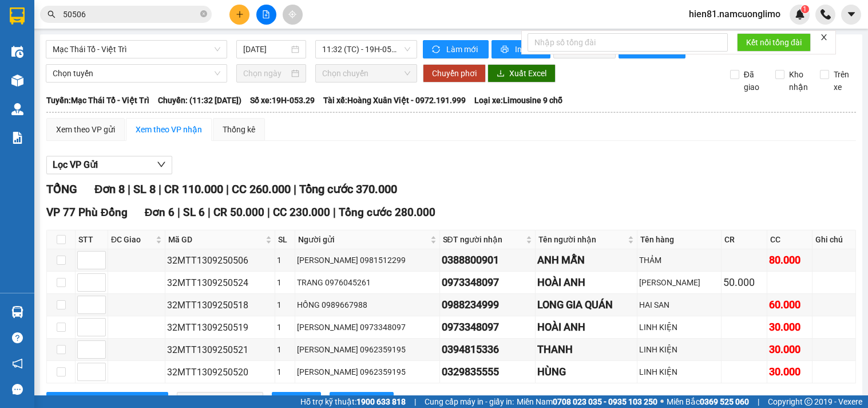 This screenshot has width=868, height=408. Describe the element at coordinates (17, 389) in the screenshot. I see `span: message` at that location.